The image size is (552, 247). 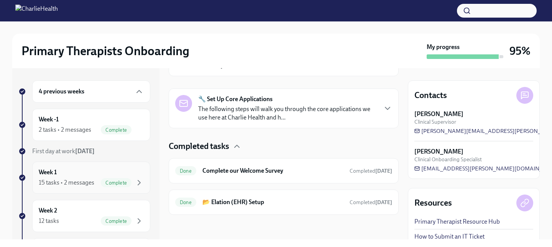 I want to click on h4: Completed tasks, so click(x=199, y=146).